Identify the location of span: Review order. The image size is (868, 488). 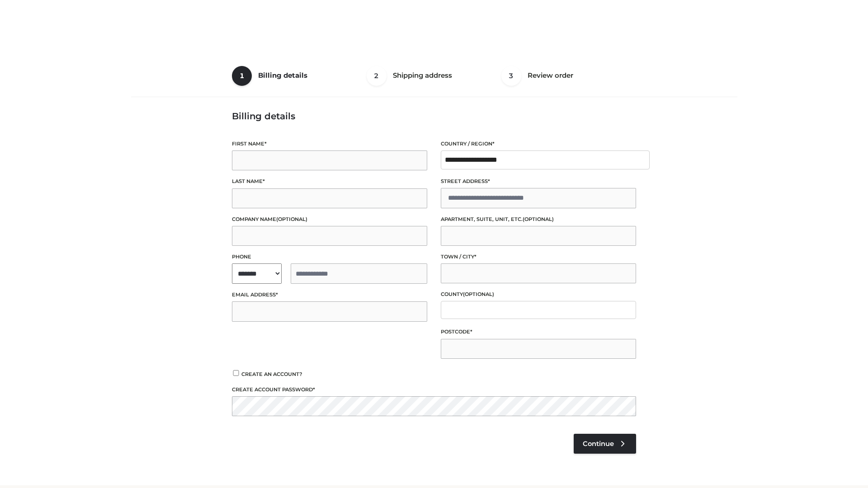
(550, 75).